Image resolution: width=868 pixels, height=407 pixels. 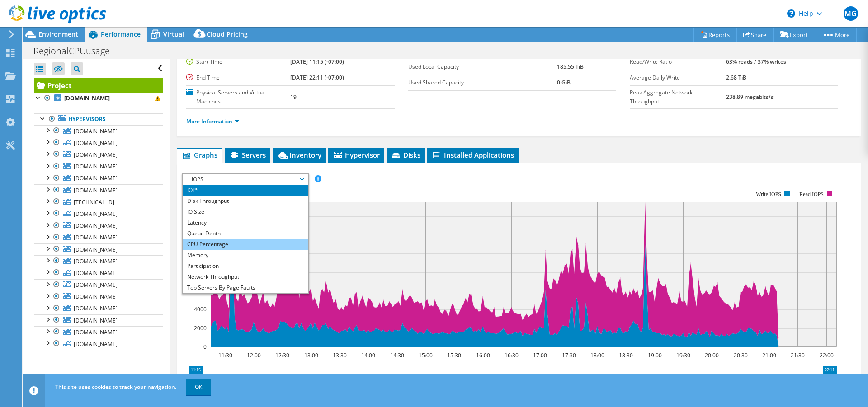 I want to click on span: MG, so click(x=851, y=13).